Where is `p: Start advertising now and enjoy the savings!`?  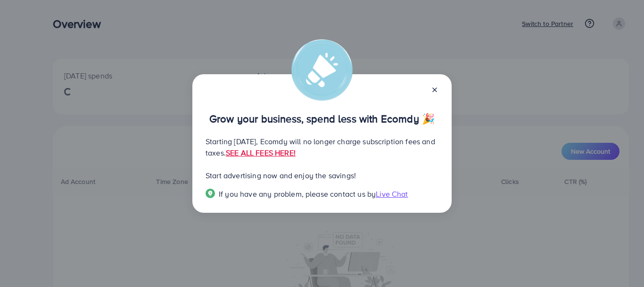
p: Start advertising now and enjoy the savings! is located at coordinates (322, 175).